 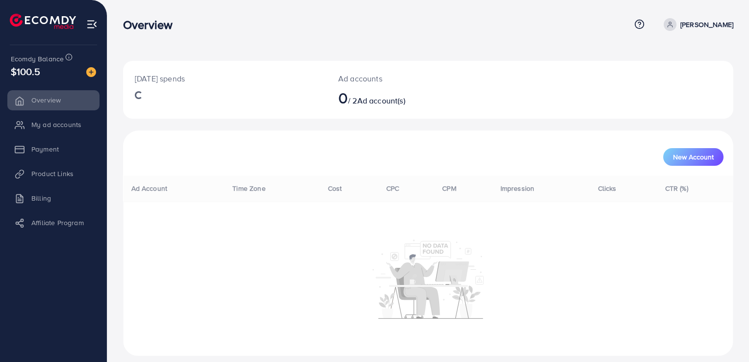 What do you see at coordinates (403, 98) in the screenshot?
I see `h2: / 2` at bounding box center [403, 98].